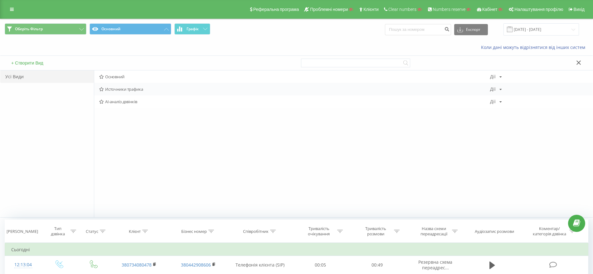 This screenshot has height=274, width=593. What do you see at coordinates (135, 232) in the screenshot?
I see `div: Клієнт` at bounding box center [135, 232].